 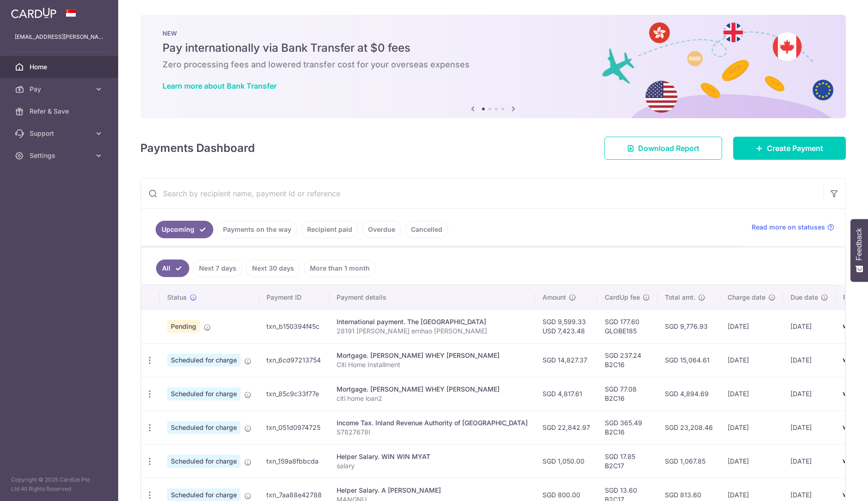 What do you see at coordinates (177, 297) in the screenshot?
I see `span: Status` at bounding box center [177, 297].